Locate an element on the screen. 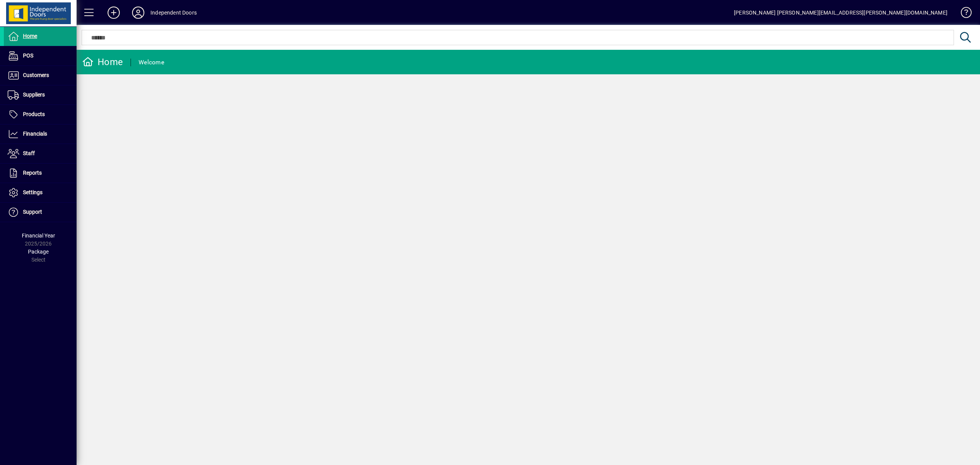 This screenshot has height=465, width=980. span: Reports is located at coordinates (32, 172).